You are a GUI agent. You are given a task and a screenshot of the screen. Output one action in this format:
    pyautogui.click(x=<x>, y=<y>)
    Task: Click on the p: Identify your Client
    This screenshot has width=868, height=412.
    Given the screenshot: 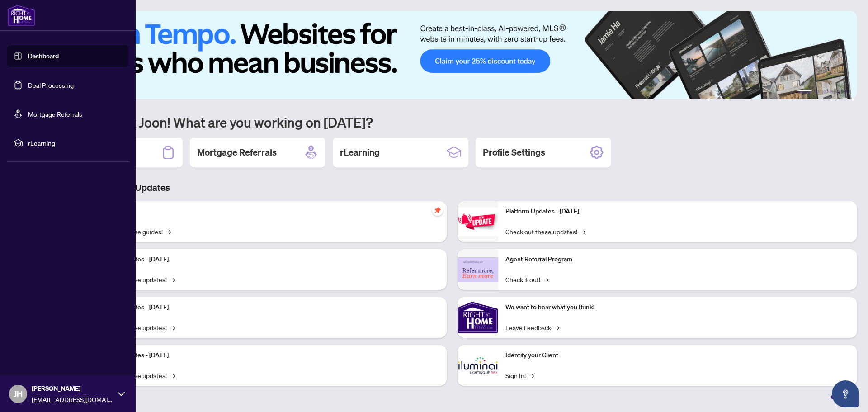 What is the action you would take?
    pyautogui.click(x=678, y=356)
    